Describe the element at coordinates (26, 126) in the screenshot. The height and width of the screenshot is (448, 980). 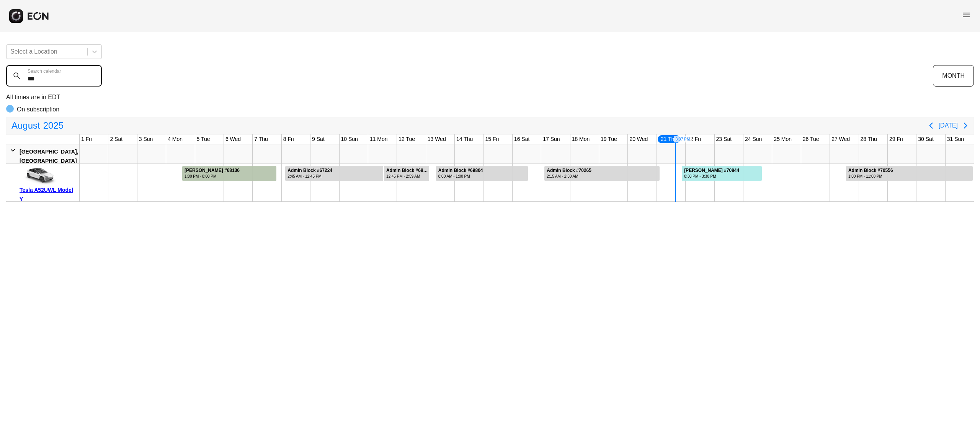
I see `span: August` at that location.